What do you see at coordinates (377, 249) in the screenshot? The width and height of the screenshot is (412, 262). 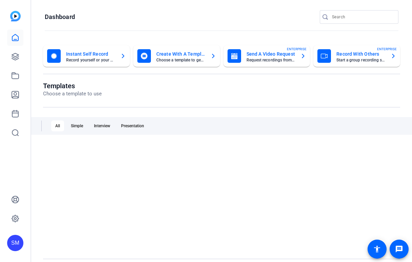 I see `mat-icon: accessibility` at bounding box center [377, 249].